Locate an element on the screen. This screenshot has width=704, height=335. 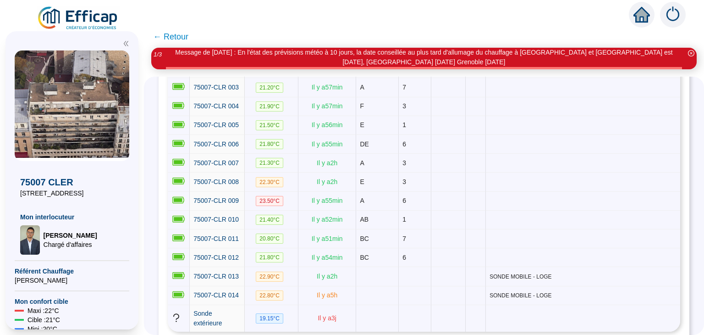
span: 75007-CLR 012 is located at coordinates (216, 257).